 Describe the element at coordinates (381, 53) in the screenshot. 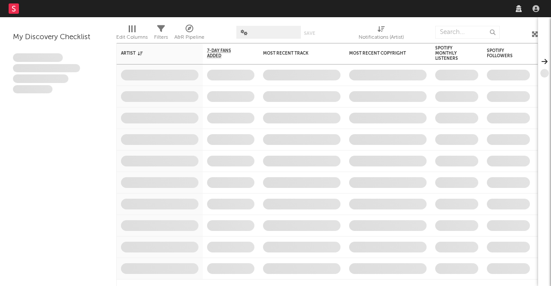

I see `div: Most Recent Copyright` at that location.